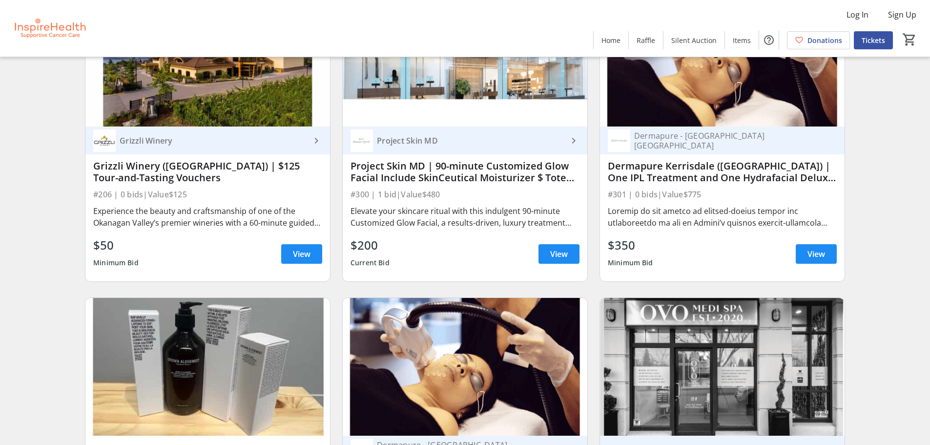 Image resolution: width=930 pixels, height=445 pixels. What do you see at coordinates (873, 40) in the screenshot?
I see `span: Tickets` at bounding box center [873, 40].